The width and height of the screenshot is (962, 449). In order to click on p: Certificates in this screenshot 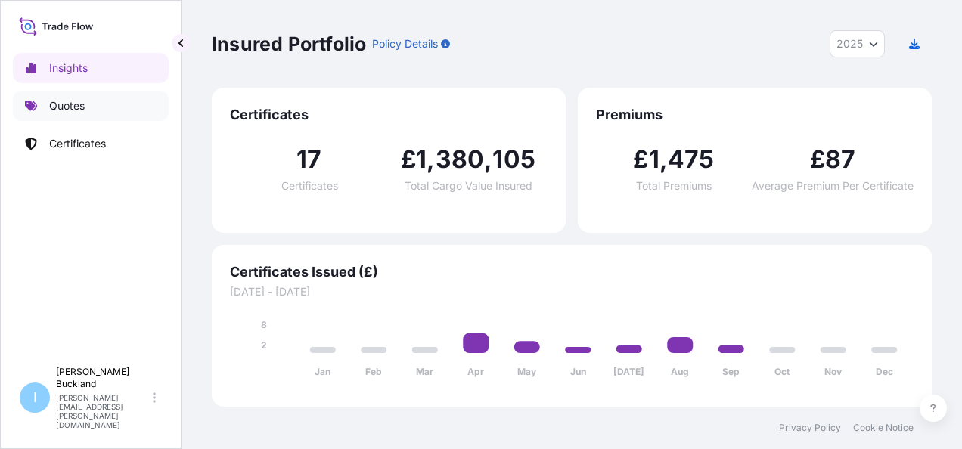, I will do `click(77, 144)`.